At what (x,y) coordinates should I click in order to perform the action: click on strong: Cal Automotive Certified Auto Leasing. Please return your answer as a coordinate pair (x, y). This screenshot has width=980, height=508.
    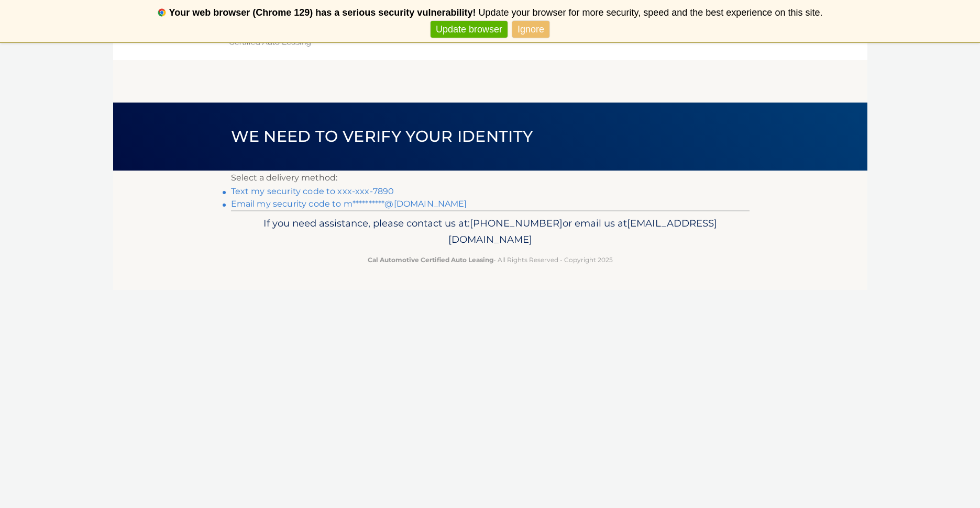
    Looking at the image, I should click on (430, 260).